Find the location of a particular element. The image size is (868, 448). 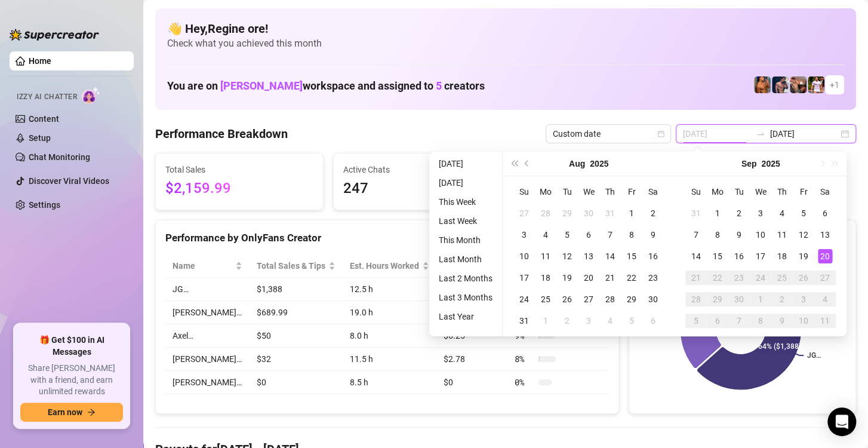

td: $32 is located at coordinates (296, 359).